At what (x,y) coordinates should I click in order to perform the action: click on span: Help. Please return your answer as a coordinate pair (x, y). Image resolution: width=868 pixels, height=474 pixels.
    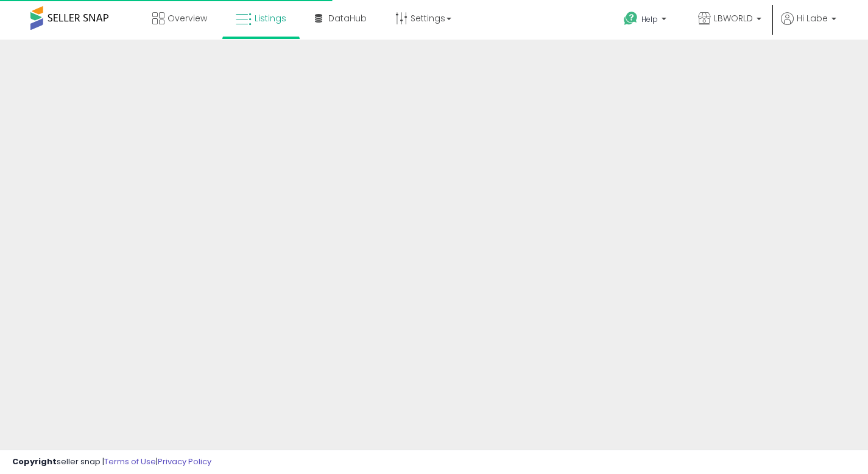
    Looking at the image, I should click on (649, 19).